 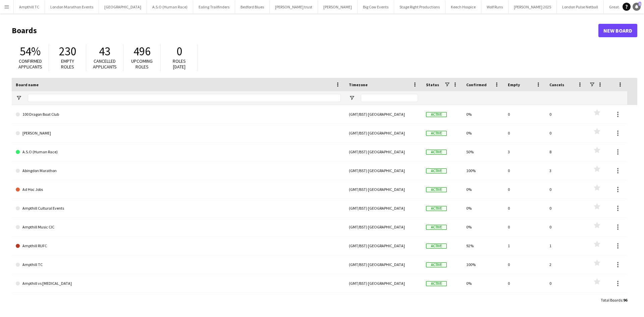 What do you see at coordinates (178, 152) in the screenshot?
I see `a: A.S.O (Human Race)` at bounding box center [178, 152].